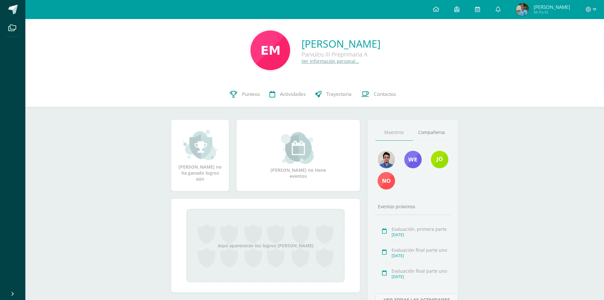 The image size is (604, 300). I want to click on a: Ver información personal..., so click(331, 61).